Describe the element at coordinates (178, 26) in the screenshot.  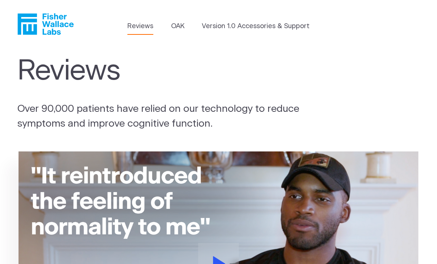
I see `a: OAK` at that location.